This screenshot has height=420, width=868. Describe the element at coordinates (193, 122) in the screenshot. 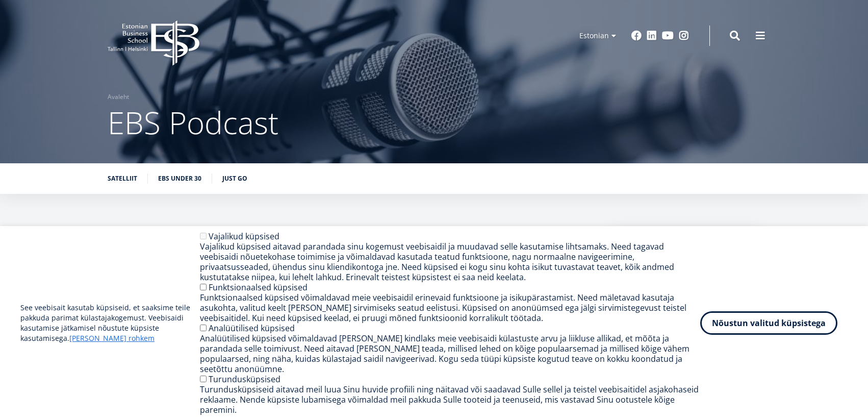

I see `span: EBS Podcast` at that location.